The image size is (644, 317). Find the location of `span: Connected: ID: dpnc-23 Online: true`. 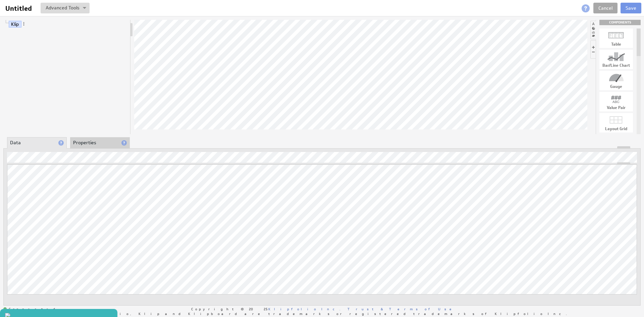

span: Connected: ID: dpnc-23 Online: true is located at coordinates (31, 309).